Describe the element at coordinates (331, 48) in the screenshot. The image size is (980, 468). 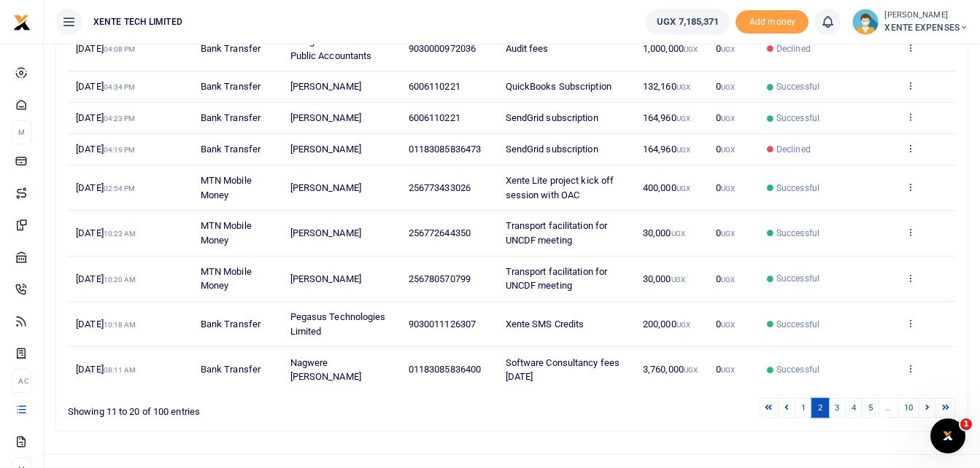
I see `span: Goldgate Certified Public Accountants` at that location.